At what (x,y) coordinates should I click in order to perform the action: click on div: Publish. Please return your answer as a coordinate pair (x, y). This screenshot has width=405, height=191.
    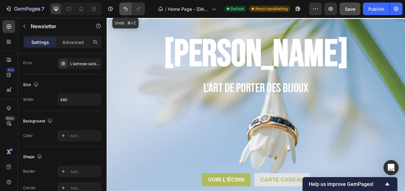
    Looking at the image, I should click on (376, 9).